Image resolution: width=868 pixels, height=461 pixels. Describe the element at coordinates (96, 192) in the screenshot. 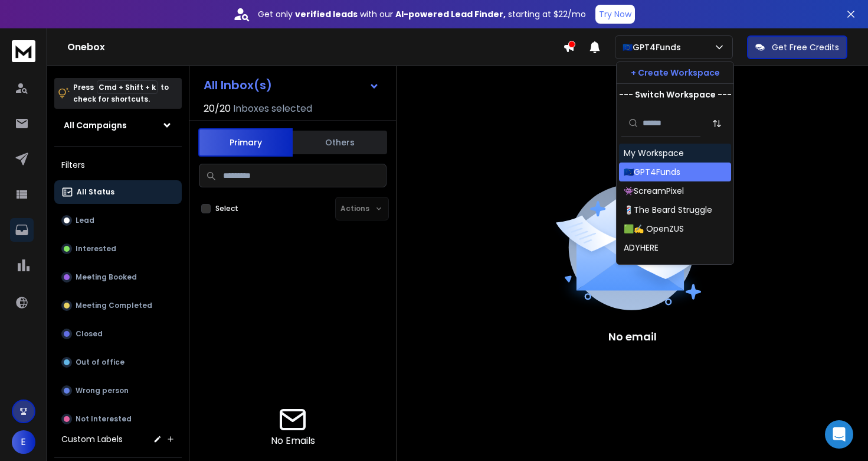

I see `p: All Status` at that location.